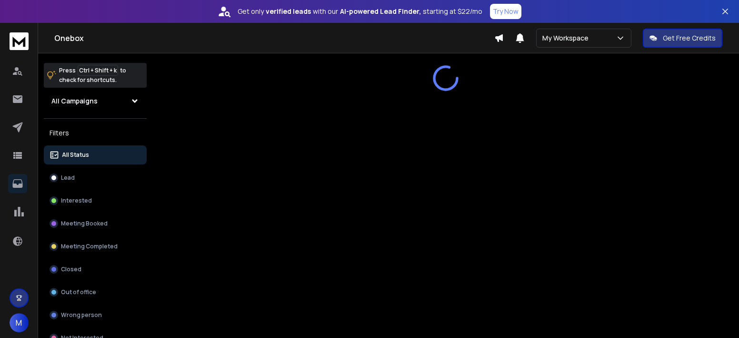  I want to click on button: M, so click(19, 322).